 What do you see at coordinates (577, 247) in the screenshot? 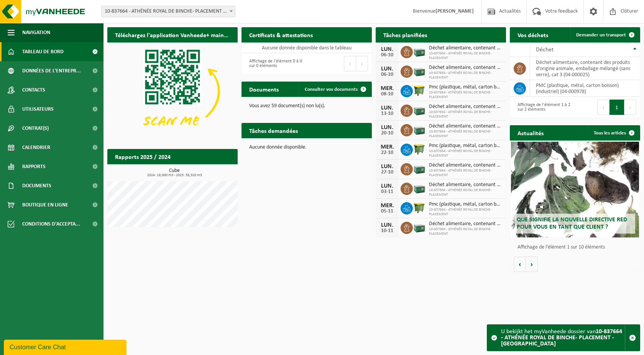
I see `p: Affichage de l'élément 1 sur 10 éléments` at bounding box center [577, 247].